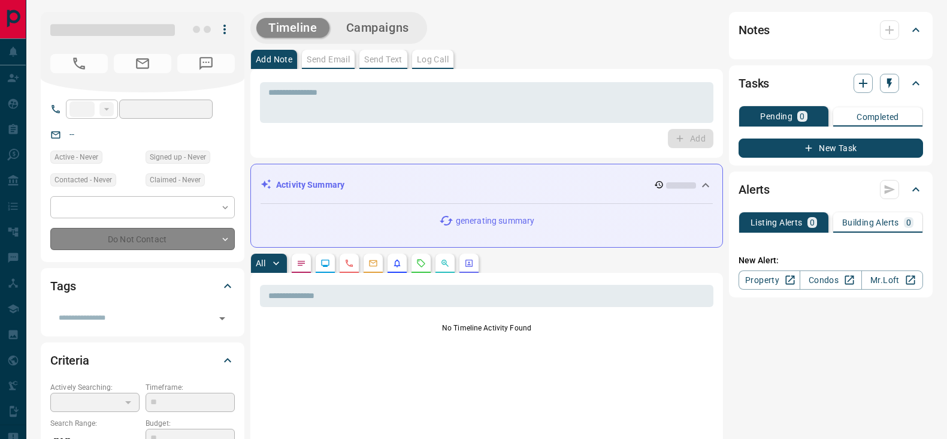  What do you see at coordinates (310, 185) in the screenshot?
I see `p: Activity Summary` at bounding box center [310, 185].